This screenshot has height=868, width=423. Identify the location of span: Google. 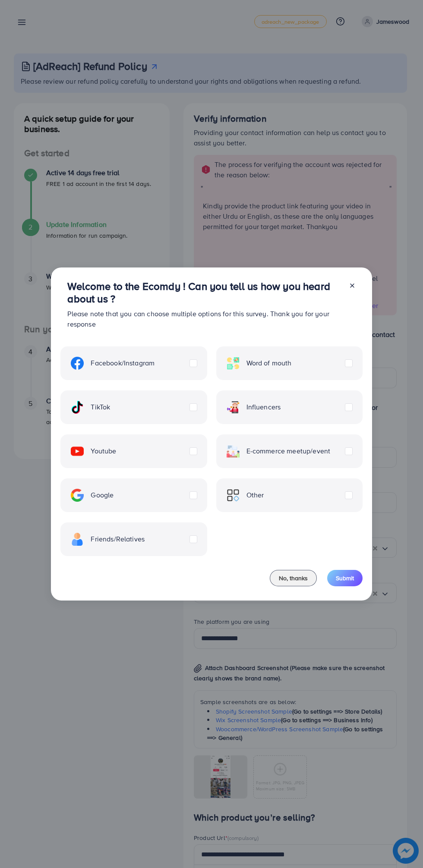
(102, 495).